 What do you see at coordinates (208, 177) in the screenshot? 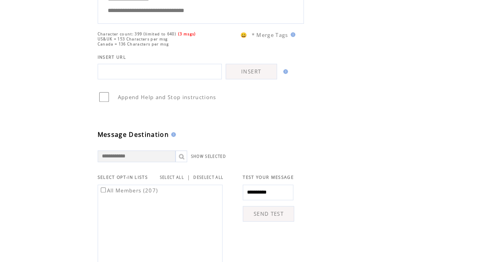
I see `a: DESELECT ALL` at bounding box center [208, 177].